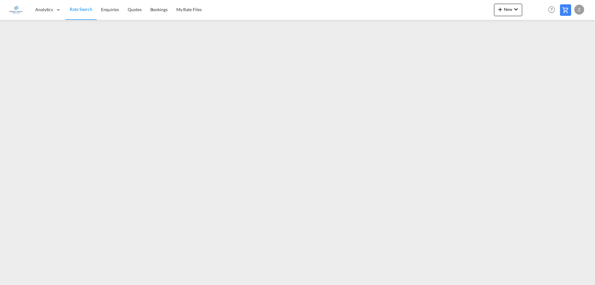 The image size is (595, 285). Describe the element at coordinates (189, 9) in the screenshot. I see `span: My Rate Files` at that location.